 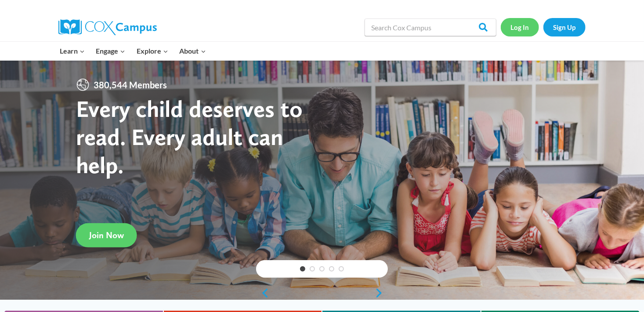 I want to click on a: 2, so click(x=312, y=269).